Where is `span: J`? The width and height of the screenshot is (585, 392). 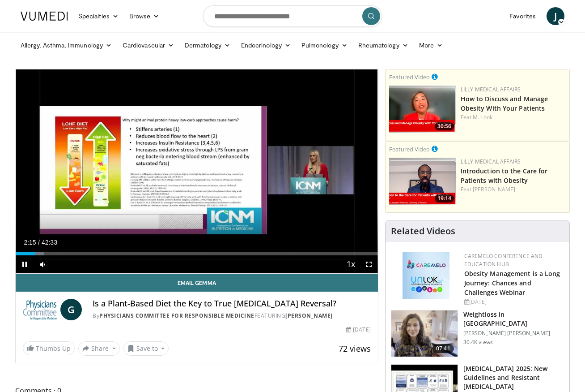
span: J is located at coordinates (556, 16).